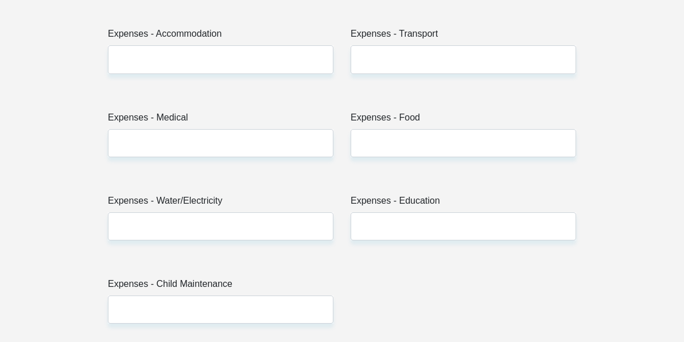 The height and width of the screenshot is (342, 684). What do you see at coordinates (220, 203) in the screenshot?
I see `label: Expenses - Water/Electricity` at bounding box center [220, 203].